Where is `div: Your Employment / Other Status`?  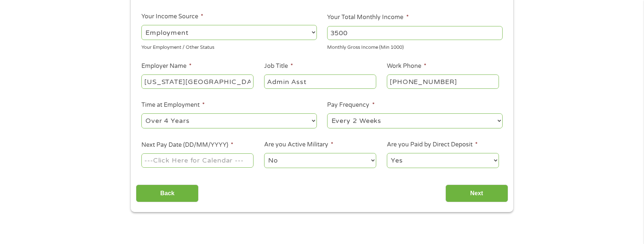 div: Your Employment / Other Status is located at coordinates (229, 46).